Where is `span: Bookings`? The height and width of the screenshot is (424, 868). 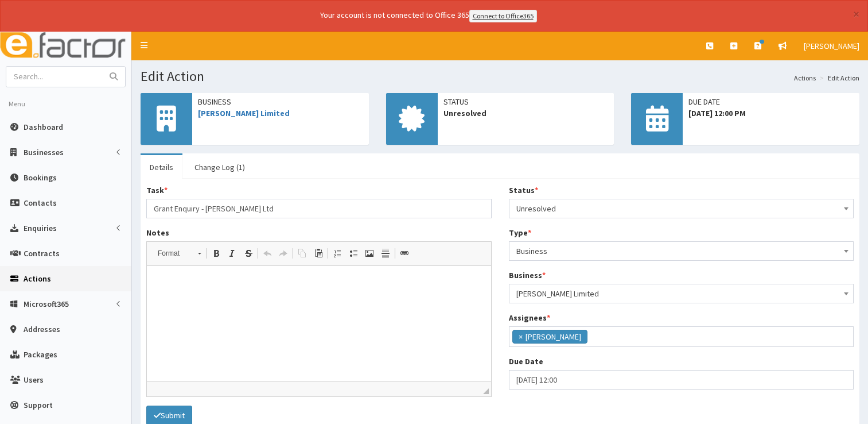 span: Bookings is located at coordinates (40, 177).